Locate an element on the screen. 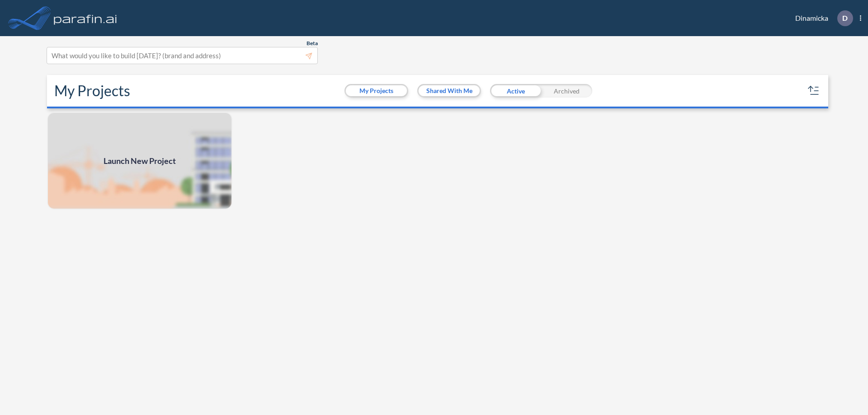 This screenshot has width=868, height=415. span: Beta is located at coordinates (312, 43).